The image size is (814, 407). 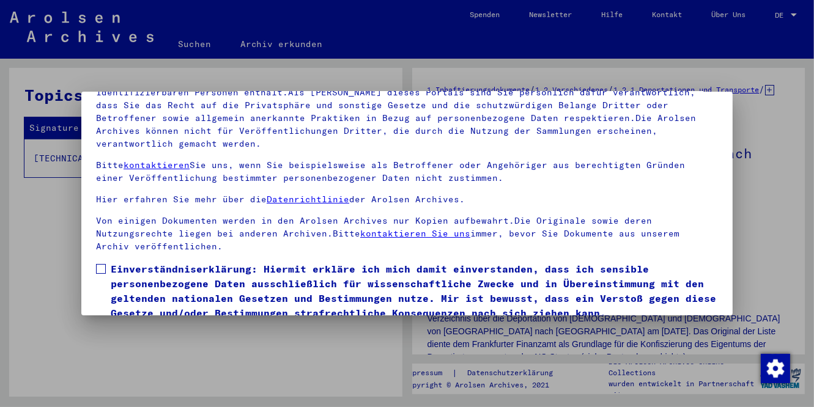 What do you see at coordinates (308, 199) in the screenshot?
I see `a: Datenrichtlinie` at bounding box center [308, 199].